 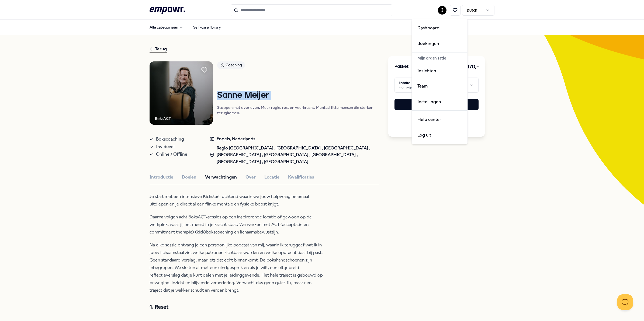 I want to click on a: Dashboard, so click(x=440, y=28).